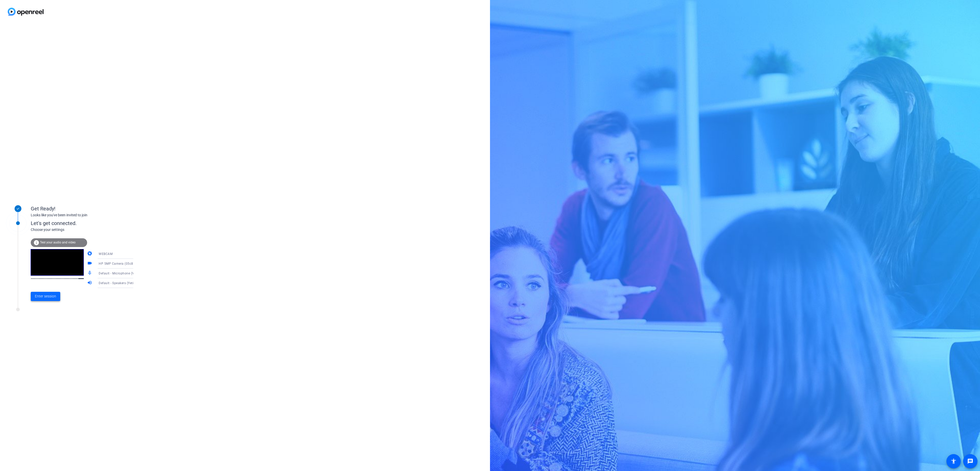 The width and height of the screenshot is (980, 471). What do you see at coordinates (82, 209) in the screenshot?
I see `div: Get Ready!` at bounding box center [82, 209].